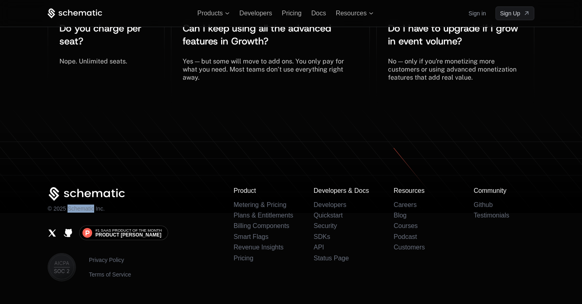 The image size is (582, 304). Describe the element at coordinates (454, 35) in the screenshot. I see `span: Do I have to upgrade if I grow in event volume?` at that location.